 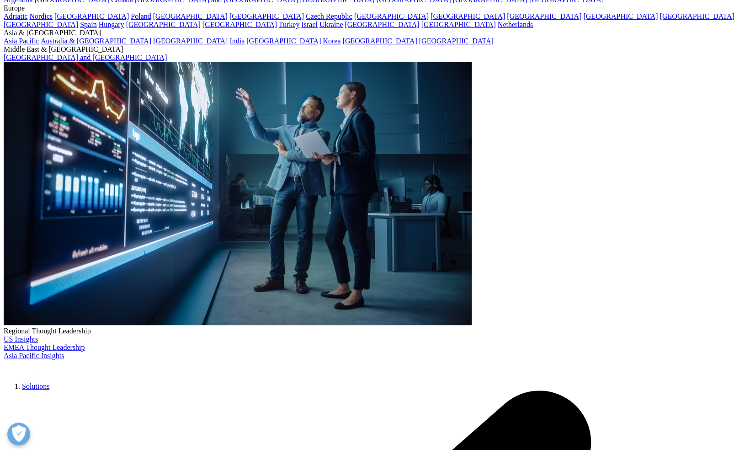 What do you see at coordinates (21, 339) in the screenshot?
I see `span: US Insights` at bounding box center [21, 339].